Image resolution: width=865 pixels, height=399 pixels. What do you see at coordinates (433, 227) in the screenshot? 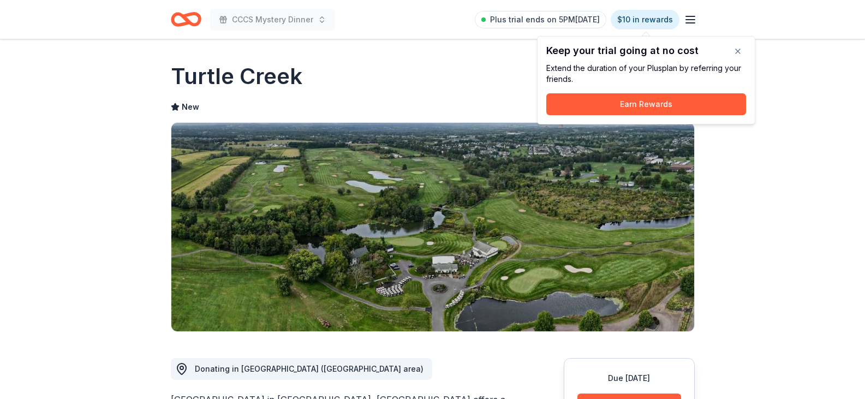
I see `img: Image for Turtle Creek` at bounding box center [433, 227].